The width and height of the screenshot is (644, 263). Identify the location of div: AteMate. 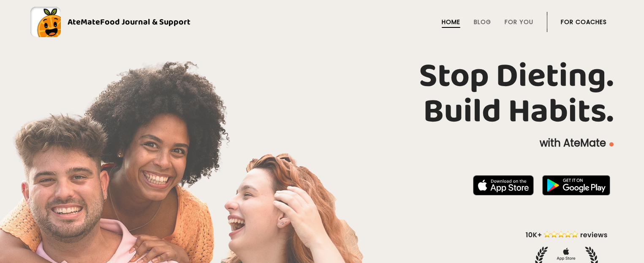
(125, 22).